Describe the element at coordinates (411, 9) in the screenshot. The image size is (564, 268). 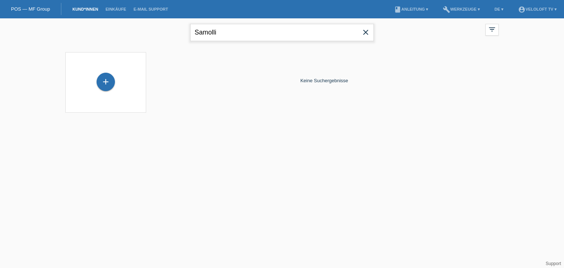
I see `a: bookAnleitung ▾` at that location.